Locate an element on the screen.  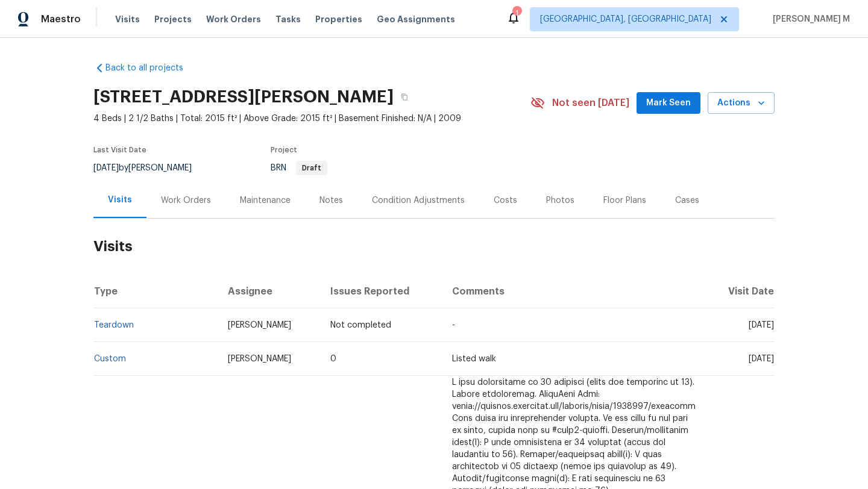
a: Teardown is located at coordinates (114, 325).